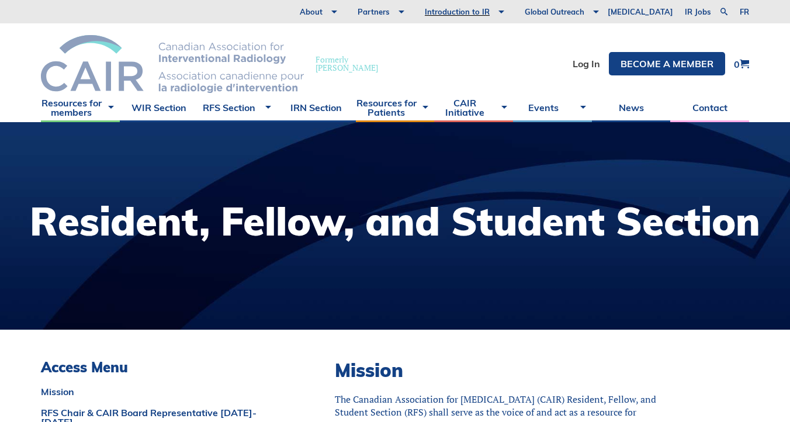 The width and height of the screenshot is (790, 422). What do you see at coordinates (395, 107) in the screenshot?
I see `a: Resources for Patients` at bounding box center [395, 107].